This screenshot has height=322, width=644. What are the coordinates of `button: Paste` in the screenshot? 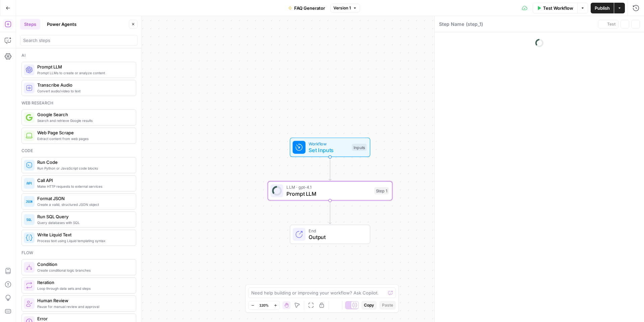 It's located at (387, 305).